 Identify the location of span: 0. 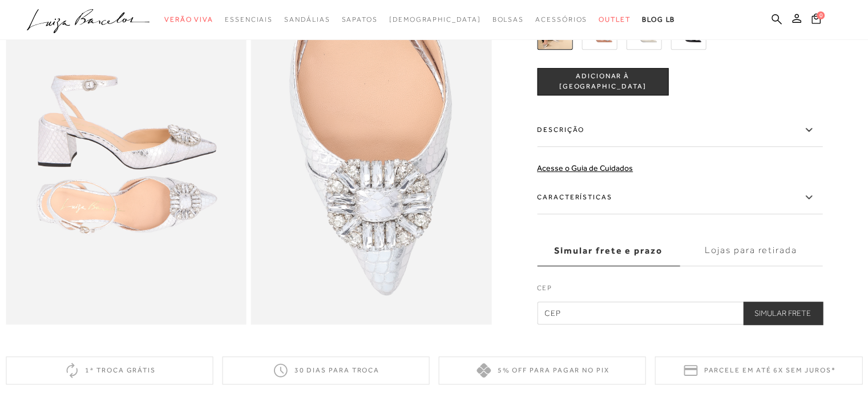
(821, 15).